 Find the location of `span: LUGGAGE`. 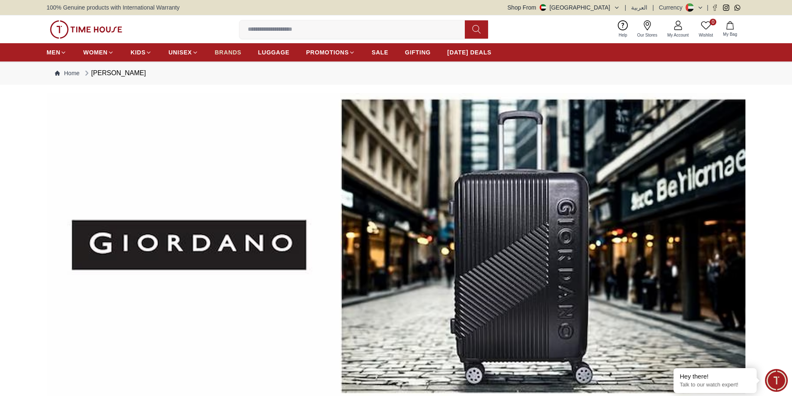

span: LUGGAGE is located at coordinates (274, 52).